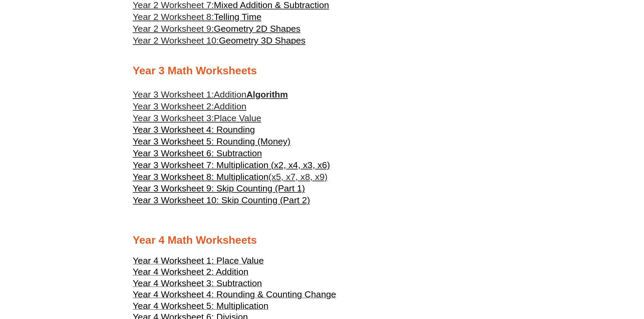  I want to click on span: Year 3 Worksheet 3:, so click(174, 118).